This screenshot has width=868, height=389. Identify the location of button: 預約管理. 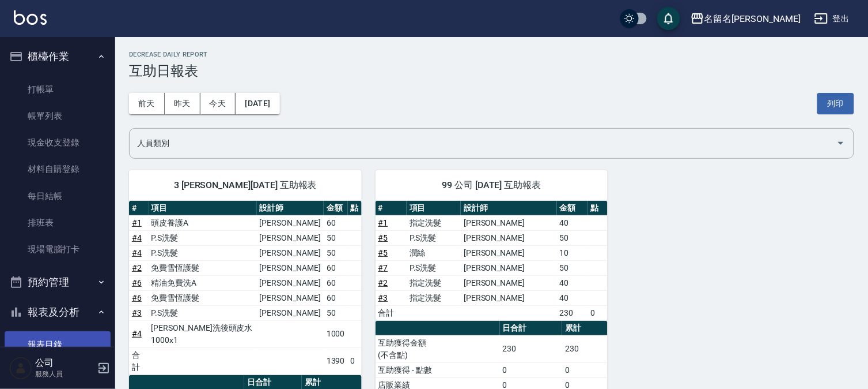
(58, 282).